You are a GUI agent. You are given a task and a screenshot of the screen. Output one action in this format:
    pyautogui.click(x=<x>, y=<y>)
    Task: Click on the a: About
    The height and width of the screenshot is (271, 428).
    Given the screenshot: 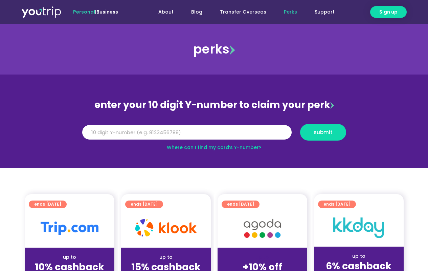 What is the action you would take?
    pyautogui.click(x=166, y=12)
    